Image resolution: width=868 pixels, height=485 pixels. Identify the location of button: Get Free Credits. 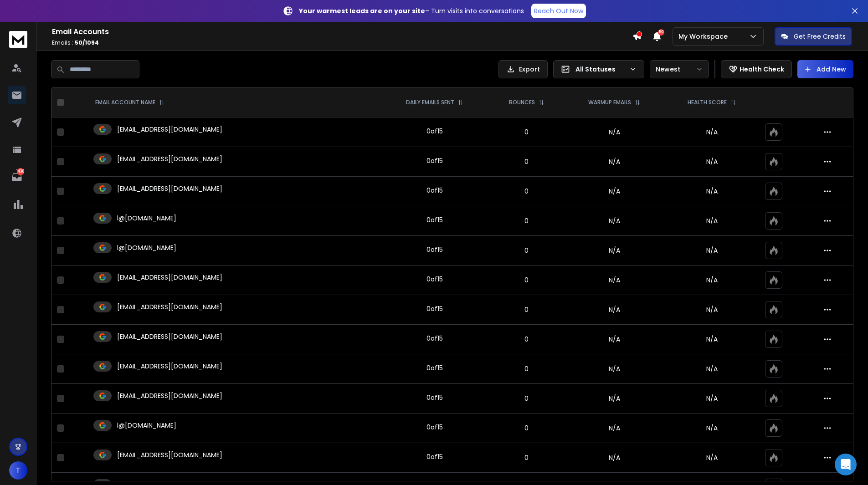
(813, 36).